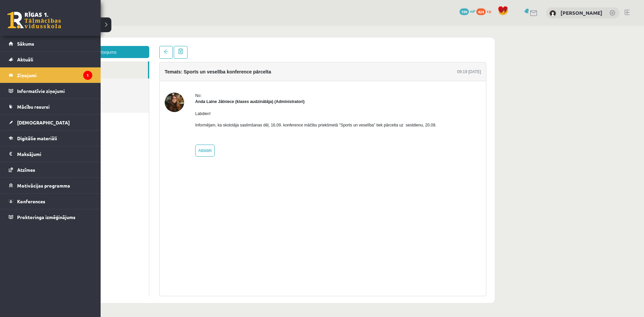  Describe the element at coordinates (55, 91) in the screenshot. I see `legend: Informatīvie ziņojumi` at that location.